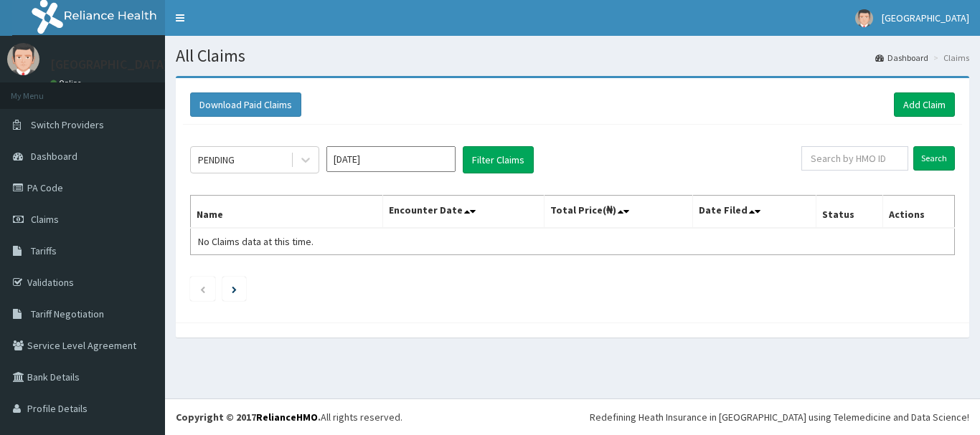 This screenshot has width=980, height=435. What do you see at coordinates (849, 212) in the screenshot?
I see `th: Status` at bounding box center [849, 212].